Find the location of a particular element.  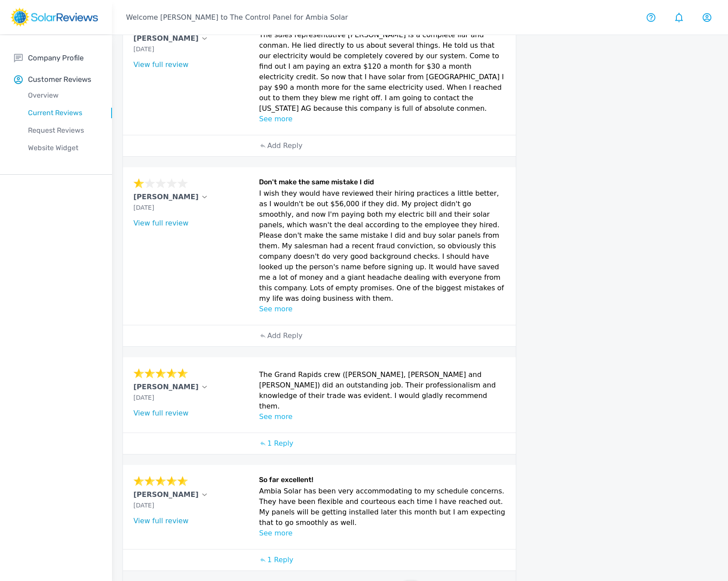

p: I wish they would have reviewed their hiring practices a little better, as I wouldn't be out $56,... is located at coordinates (382, 246).